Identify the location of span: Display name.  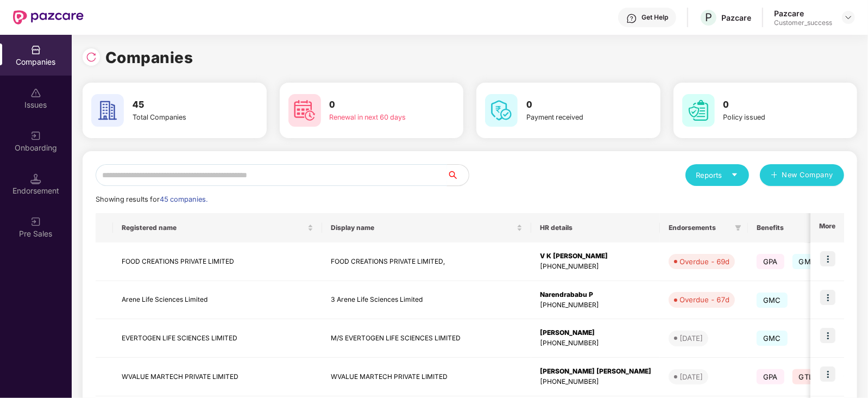
(422, 228).